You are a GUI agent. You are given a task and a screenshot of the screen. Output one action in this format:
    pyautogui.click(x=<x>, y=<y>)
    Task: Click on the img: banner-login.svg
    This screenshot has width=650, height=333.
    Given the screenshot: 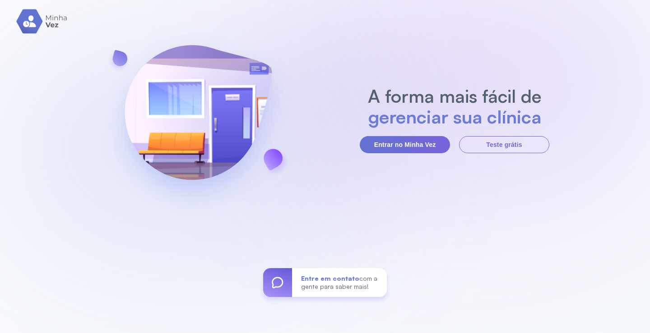 What is the action you would take?
    pyautogui.click(x=198, y=119)
    